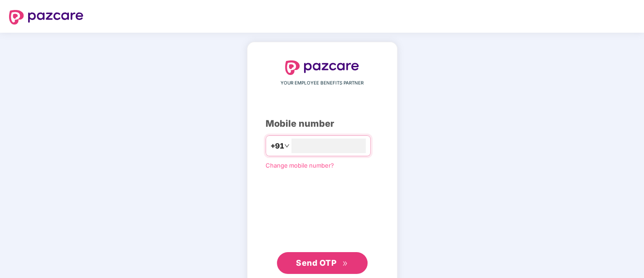  I want to click on span: Send OTP, so click(316, 263).